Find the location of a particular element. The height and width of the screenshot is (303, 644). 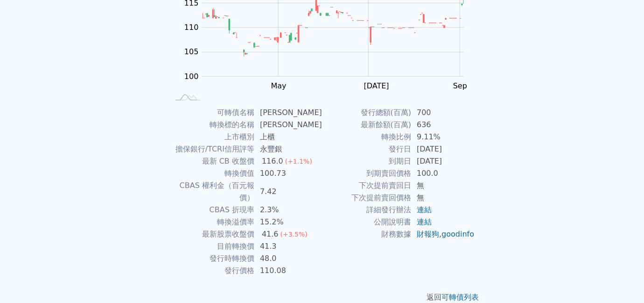

td: 下次提前賣回價格 is located at coordinates (366, 198).